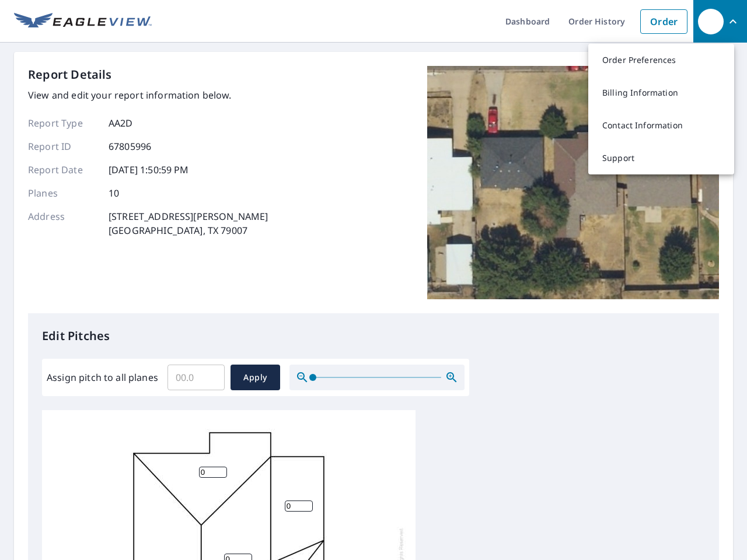 The width and height of the screenshot is (747, 560). What do you see at coordinates (63, 170) in the screenshot?
I see `p: Report Date` at bounding box center [63, 170].